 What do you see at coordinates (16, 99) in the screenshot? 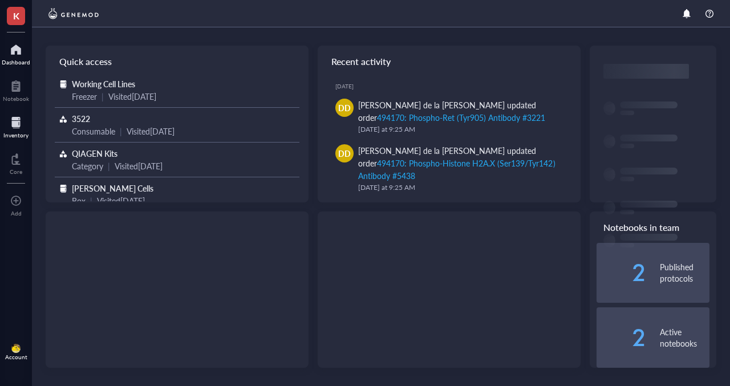
I see `div: Notebook` at bounding box center [16, 99].